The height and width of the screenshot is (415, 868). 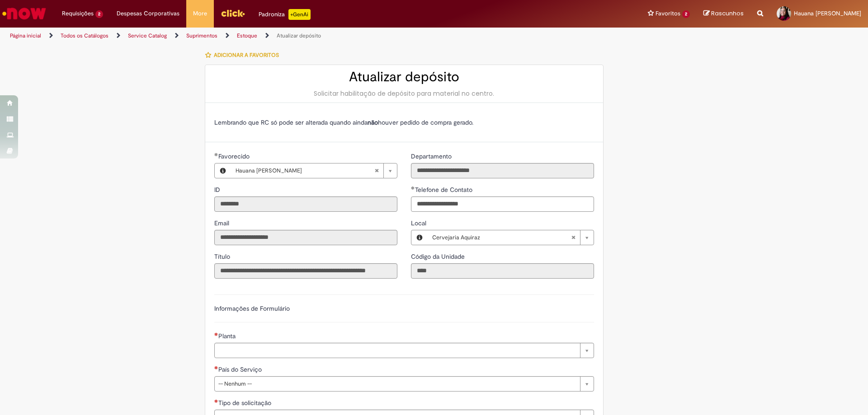 What do you see at coordinates (376, 171) in the screenshot?
I see `abbr: Limpar campo Favorecido` at bounding box center [376, 171].